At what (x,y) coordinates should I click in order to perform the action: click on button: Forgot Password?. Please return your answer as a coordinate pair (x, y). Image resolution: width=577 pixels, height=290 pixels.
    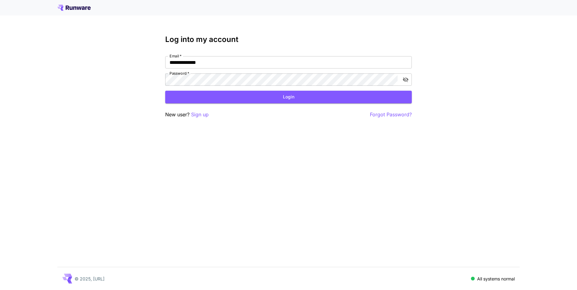
    Looking at the image, I should click on (391, 114).